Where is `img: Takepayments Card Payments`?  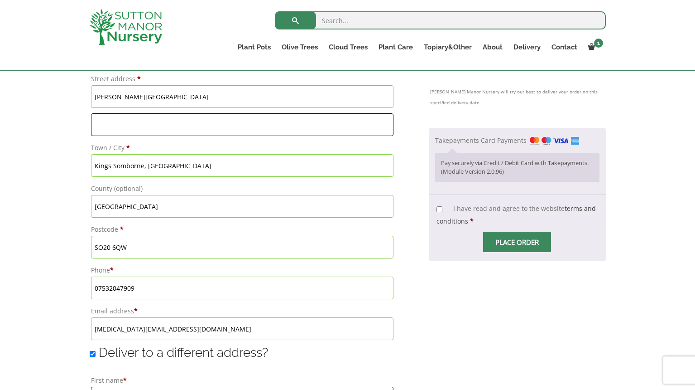
img: Takepayments Card Payments is located at coordinates (554, 140).